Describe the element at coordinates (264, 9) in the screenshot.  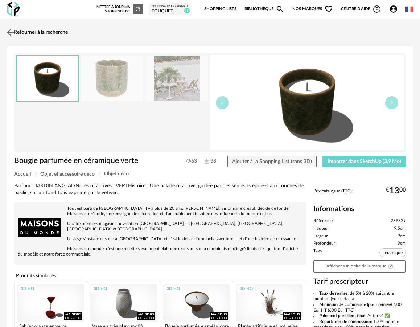
I see `a: BibliothèqueMagnify icon` at that location.